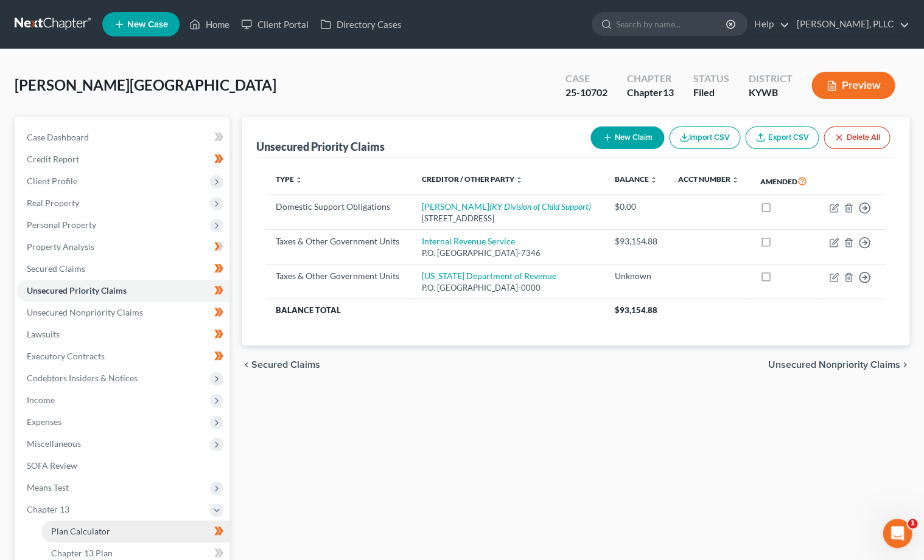 Image resolution: width=924 pixels, height=560 pixels. Describe the element at coordinates (586, 93) in the screenshot. I see `div: 25-10702` at that location.